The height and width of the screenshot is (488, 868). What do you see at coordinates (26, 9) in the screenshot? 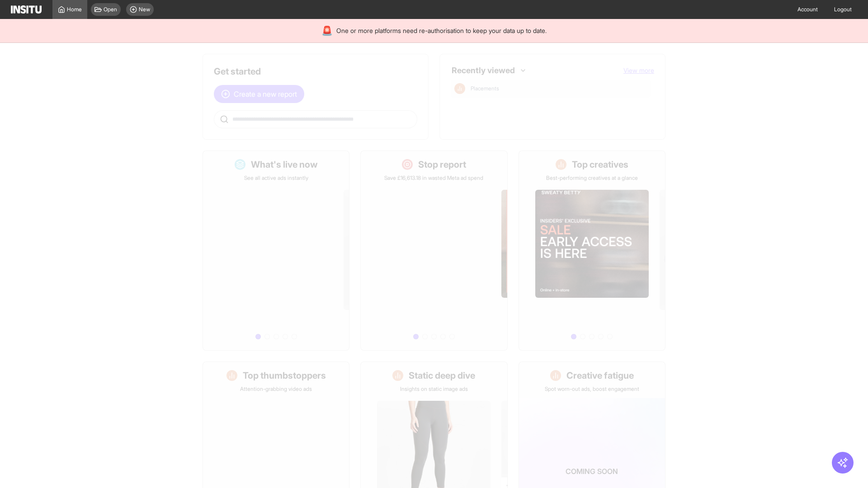
I see `img: Logo` at bounding box center [26, 9].